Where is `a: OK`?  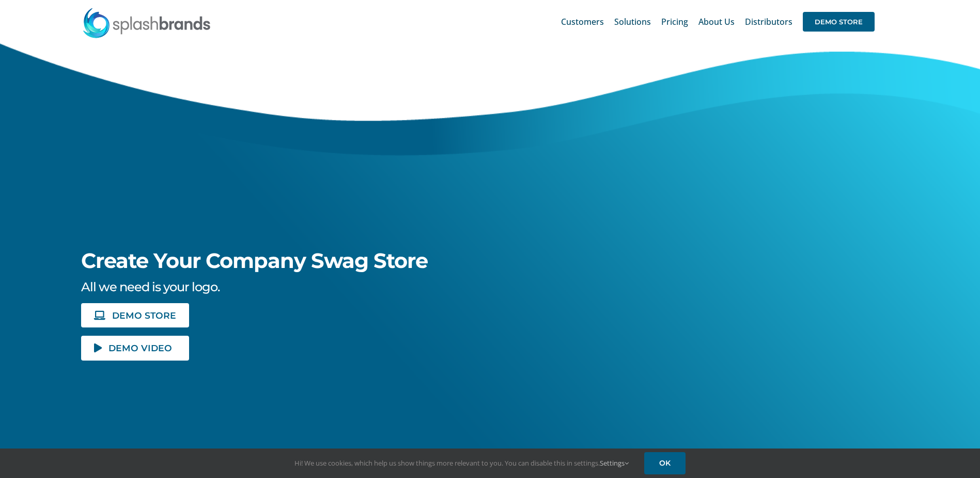
a: OK is located at coordinates (665, 462).